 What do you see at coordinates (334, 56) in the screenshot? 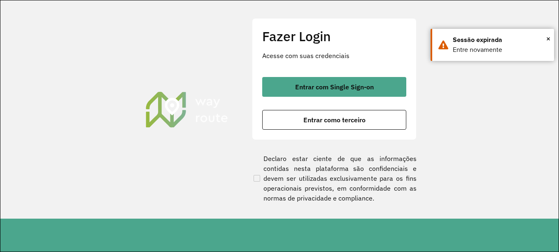
I see `p: Acesse com suas credenciais` at bounding box center [334, 56].